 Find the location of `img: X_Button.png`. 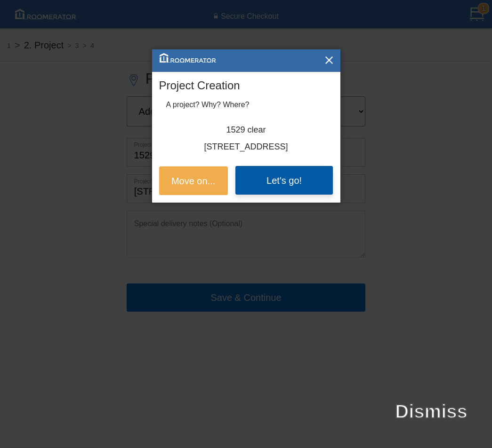

img: X_Button.png is located at coordinates (329, 60).